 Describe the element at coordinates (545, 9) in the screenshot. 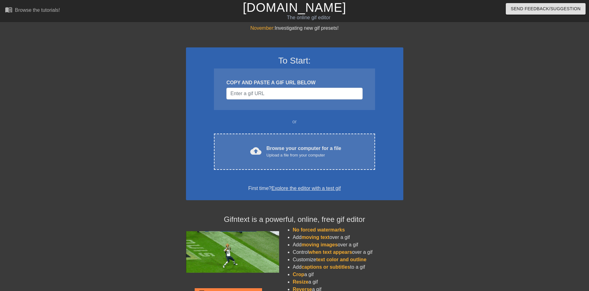

I see `span: Send Feedback/Suggestion` at that location.